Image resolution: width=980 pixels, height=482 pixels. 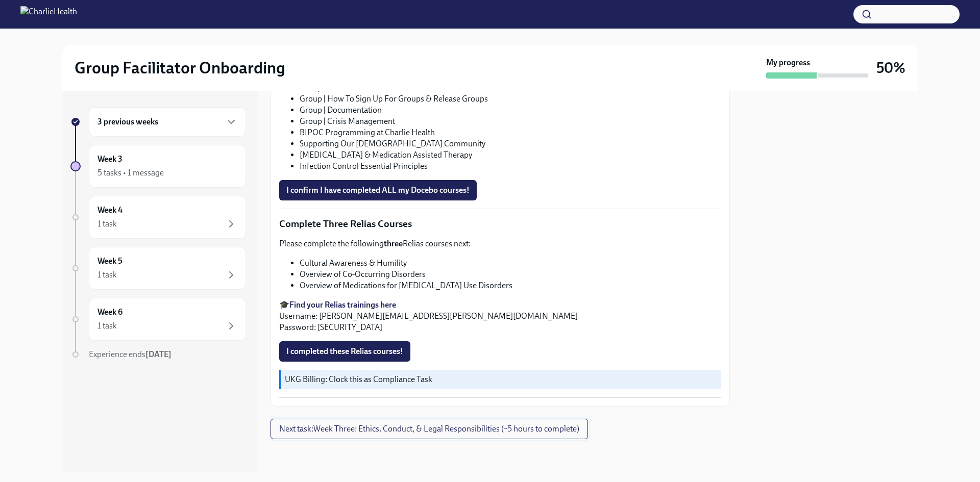 What do you see at coordinates (159, 167) in the screenshot?
I see `a: Week 35 tasks • 1 message` at bounding box center [159, 167].